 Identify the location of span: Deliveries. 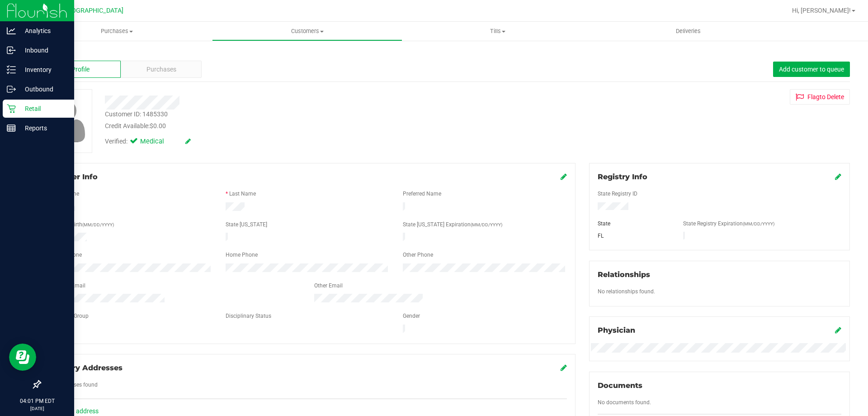
(688, 31).